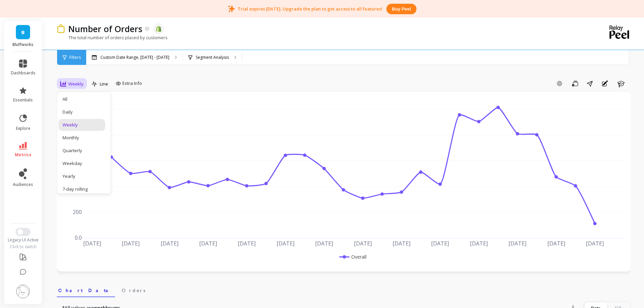 Image resolution: width=644 pixels, height=308 pixels. Describe the element at coordinates (23, 232) in the screenshot. I see `button: Switch to New UI` at that location.